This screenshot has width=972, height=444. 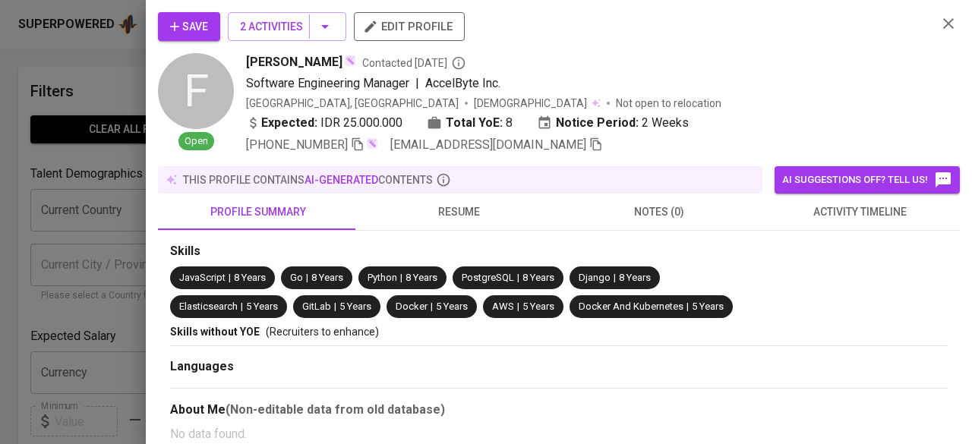 I want to click on span: 8, so click(x=509, y=123).